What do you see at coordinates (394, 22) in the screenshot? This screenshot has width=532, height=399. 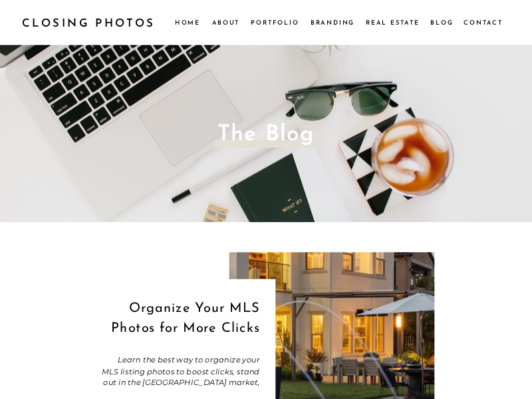 I see `nav: Real Estate` at bounding box center [394, 22].